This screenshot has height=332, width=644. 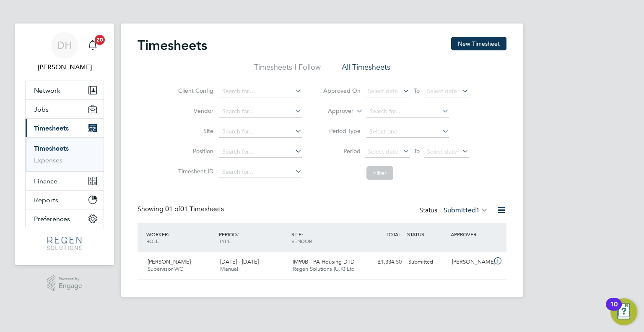 I want to click on nav: Main navigation, so click(x=64, y=144).